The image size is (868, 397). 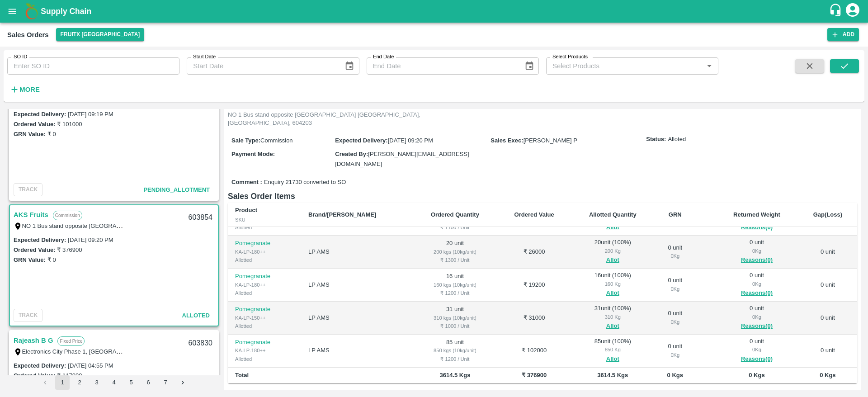 What do you see at coordinates (246, 210) in the screenshot?
I see `b: Product` at bounding box center [246, 210].